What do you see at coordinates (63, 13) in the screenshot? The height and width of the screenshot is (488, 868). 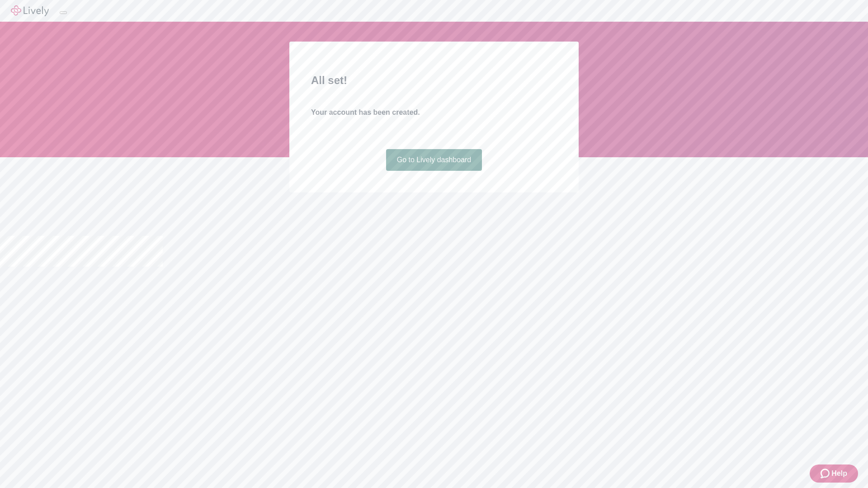 I see `button: Log out` at bounding box center [63, 13].